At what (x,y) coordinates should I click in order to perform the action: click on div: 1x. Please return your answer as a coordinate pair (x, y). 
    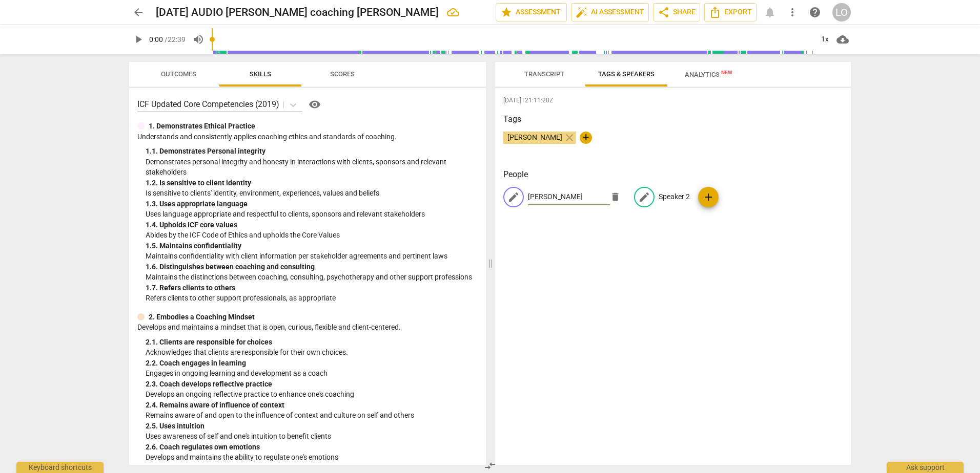
    Looking at the image, I should click on (825, 39).